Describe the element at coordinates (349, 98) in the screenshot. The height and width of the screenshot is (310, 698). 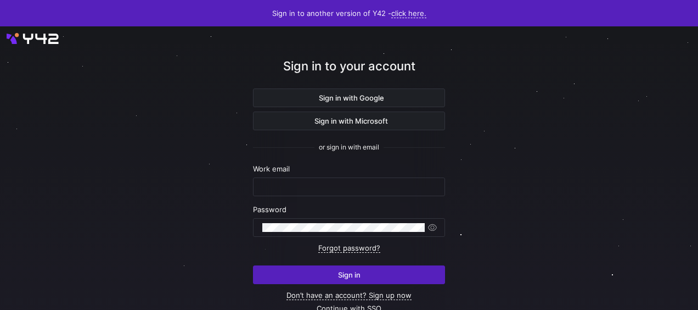
I see `button: Sign in with Google` at that location.